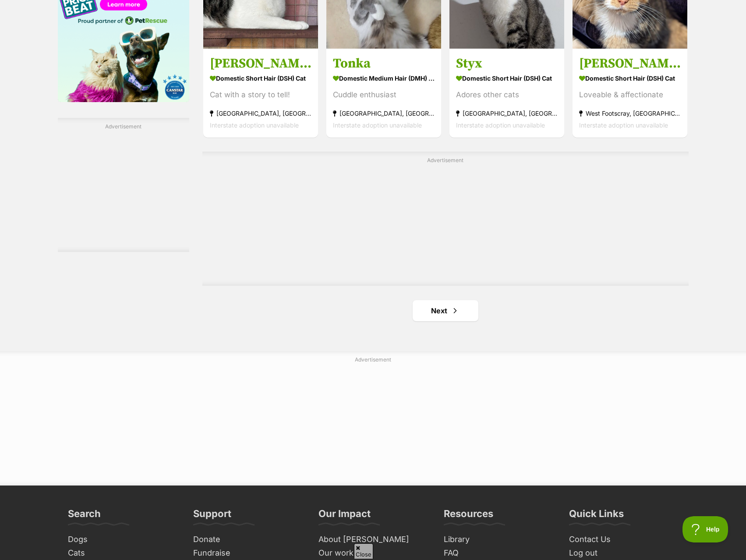  What do you see at coordinates (624, 539) in the screenshot?
I see `a: Contact Us` at bounding box center [624, 539].